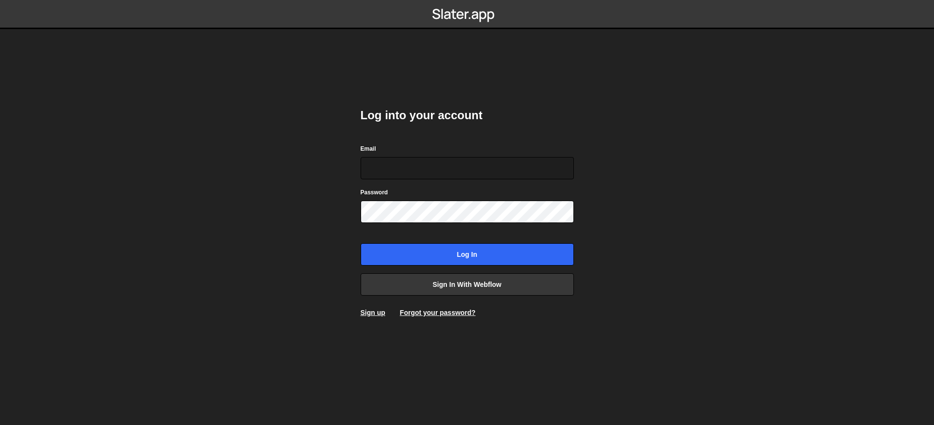 This screenshot has height=425, width=934. I want to click on input: Log in, so click(467, 254).